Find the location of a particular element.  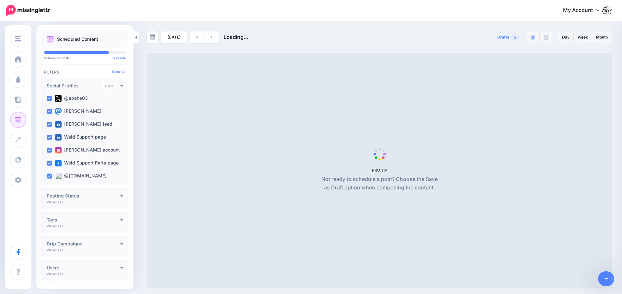

img: calendar.png is located at coordinates (50, 39).